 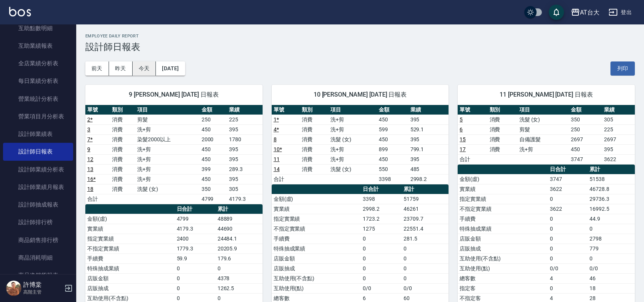 I want to click on td: 合計, so click(x=97, y=199).